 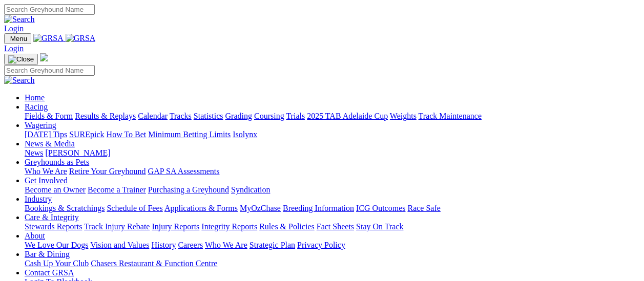 I want to click on a: Retire Your Greyhound, so click(x=108, y=171).